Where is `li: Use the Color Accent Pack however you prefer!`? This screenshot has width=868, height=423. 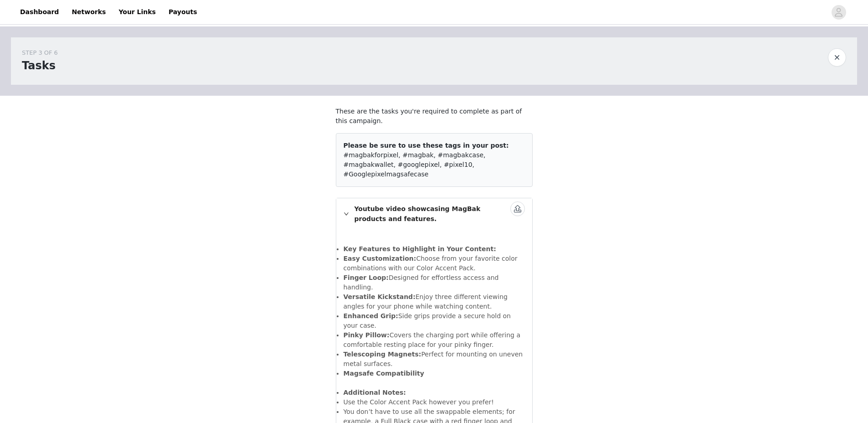
li: Use the Color Accent Pack however you prefer! is located at coordinates (434, 402).